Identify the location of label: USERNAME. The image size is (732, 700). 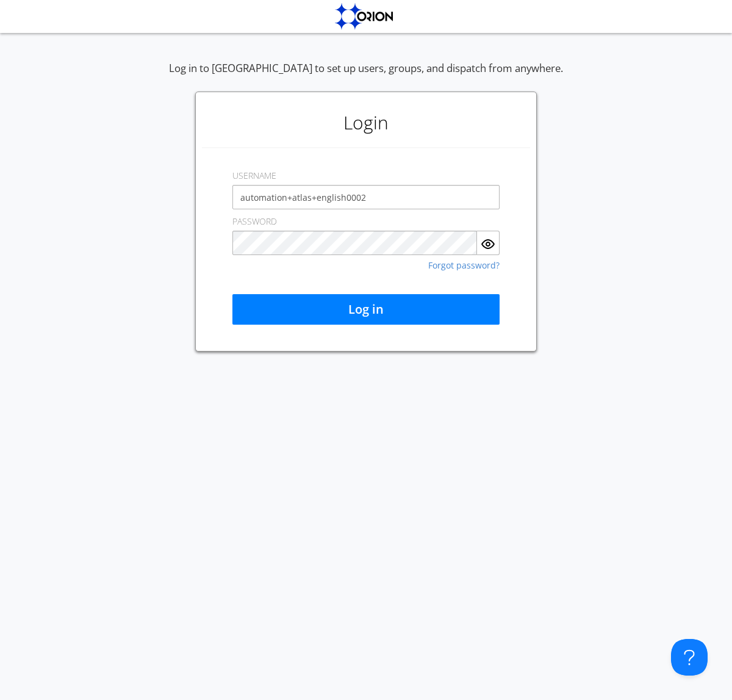
(255, 176).